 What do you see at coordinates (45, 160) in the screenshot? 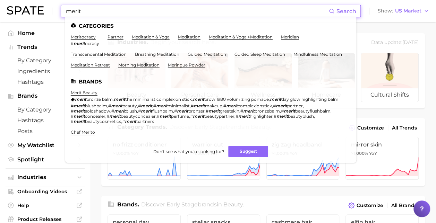
I see `a: Spotlight` at bounding box center [45, 160].